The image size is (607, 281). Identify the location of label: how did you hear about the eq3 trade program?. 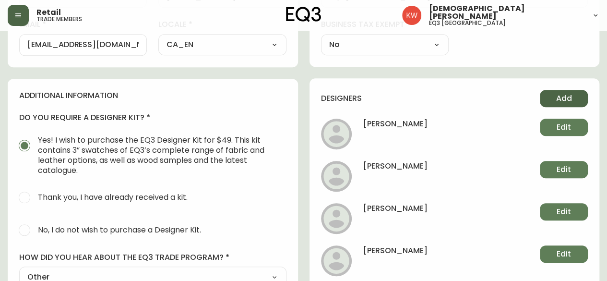
(153, 257).